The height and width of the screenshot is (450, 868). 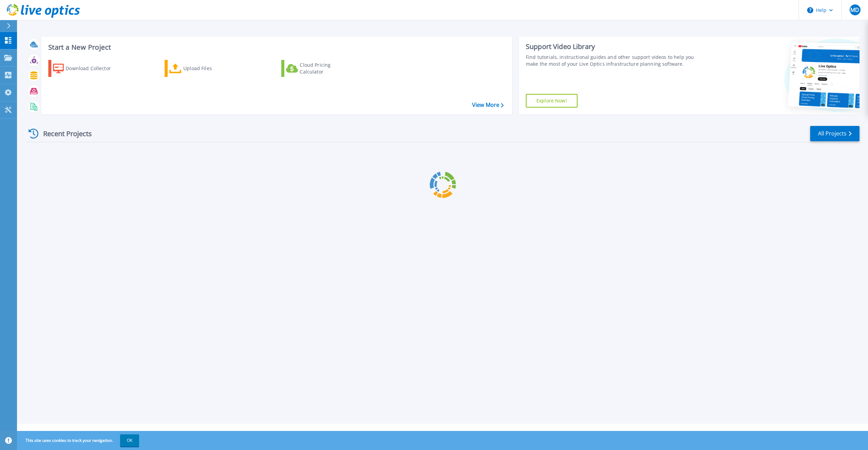 What do you see at coordinates (210, 68) in the screenshot?
I see `div: Upload Files` at bounding box center [210, 68].